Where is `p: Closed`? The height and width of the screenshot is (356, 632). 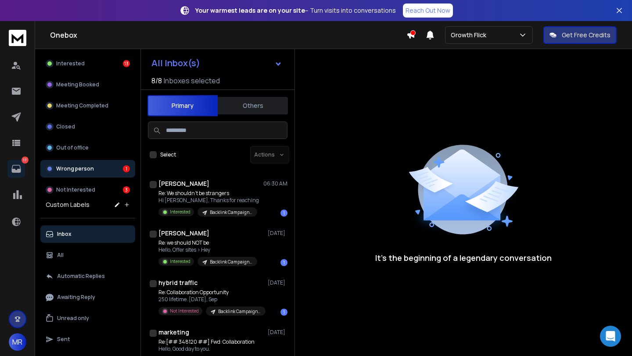
p: Closed is located at coordinates (65, 127).